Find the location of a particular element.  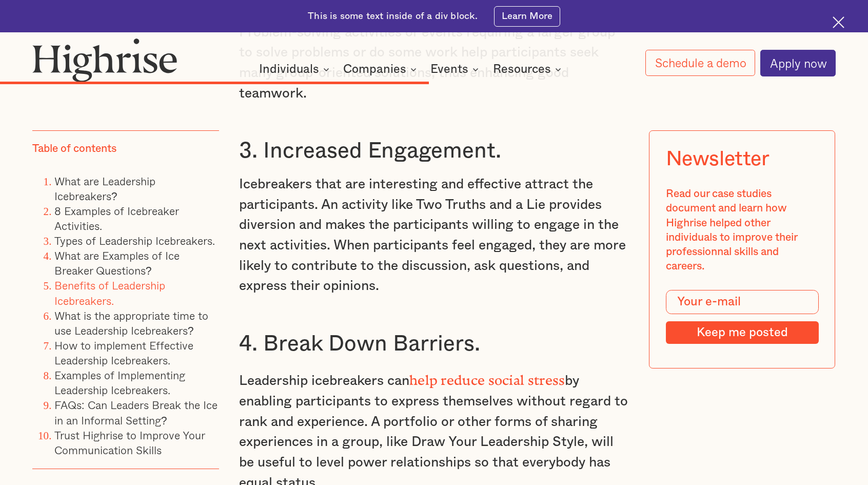

strong: help reduce social stress is located at coordinates (487, 376).